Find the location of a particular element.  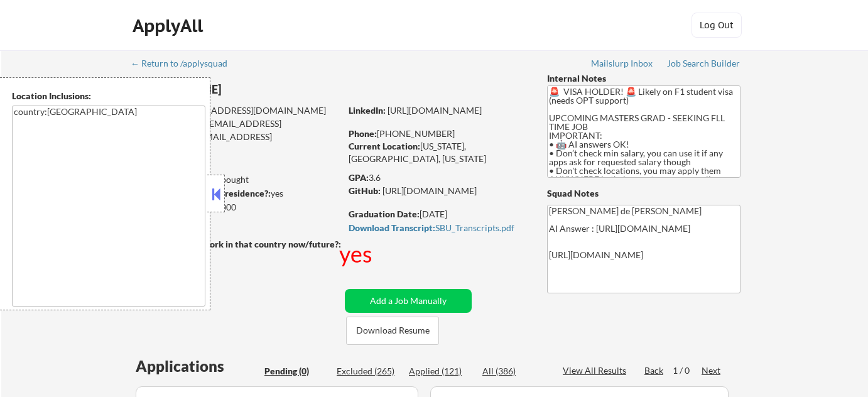

div: ← Return to /applysquad is located at coordinates (185, 63).